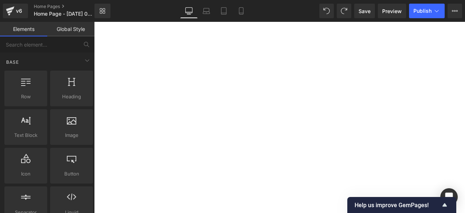  What do you see at coordinates (72, 173) in the screenshot?
I see `span: Button` at bounding box center [72, 173].